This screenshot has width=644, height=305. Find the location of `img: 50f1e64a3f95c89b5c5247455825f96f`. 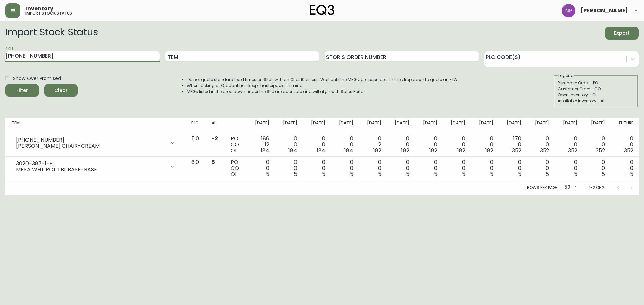

img: 50f1e64a3f95c89b5c5247455825f96f is located at coordinates (569, 11).